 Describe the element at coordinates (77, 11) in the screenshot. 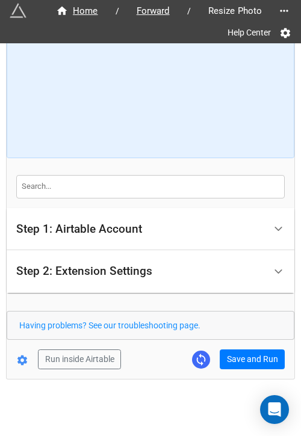

I see `div: Home` at that location.